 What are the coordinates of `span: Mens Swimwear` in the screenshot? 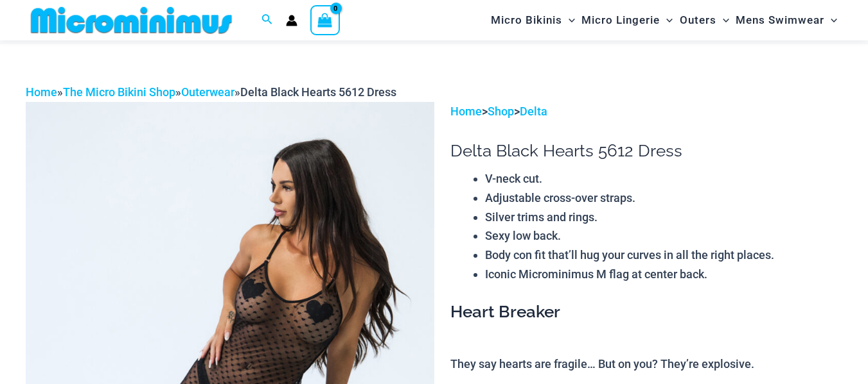 It's located at (780, 20).